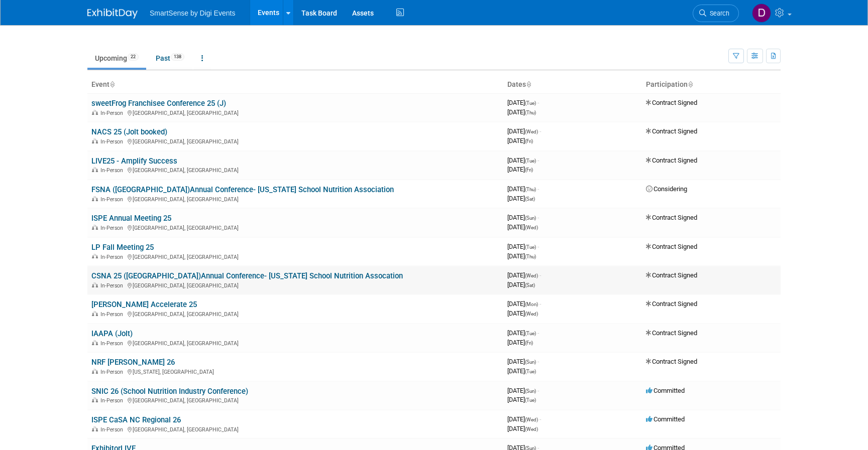 The height and width of the screenshot is (450, 868). What do you see at coordinates (193, 13) in the screenshot?
I see `span: SmartSense by Digi Events` at bounding box center [193, 13].